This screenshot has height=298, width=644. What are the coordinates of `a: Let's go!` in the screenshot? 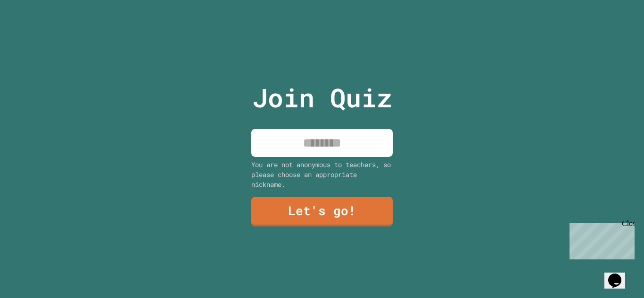 It's located at (322, 212).